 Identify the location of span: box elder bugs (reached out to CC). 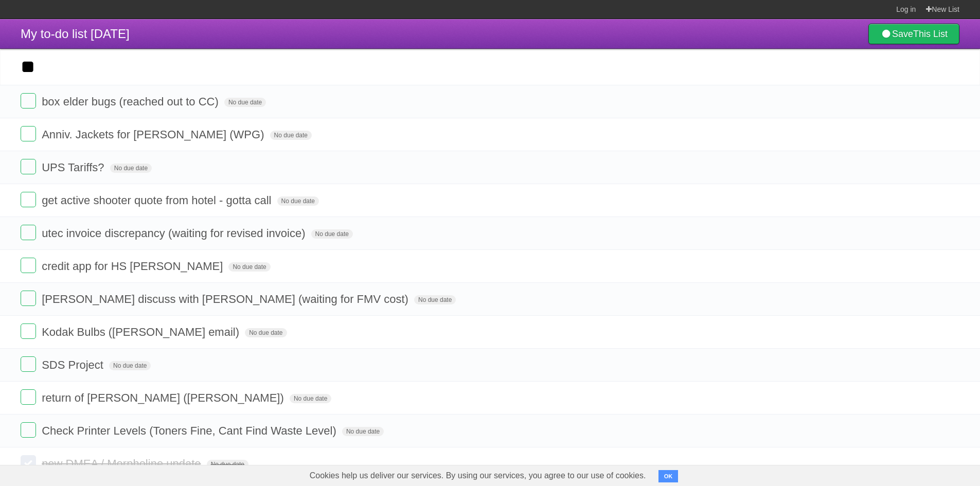
(131, 101).